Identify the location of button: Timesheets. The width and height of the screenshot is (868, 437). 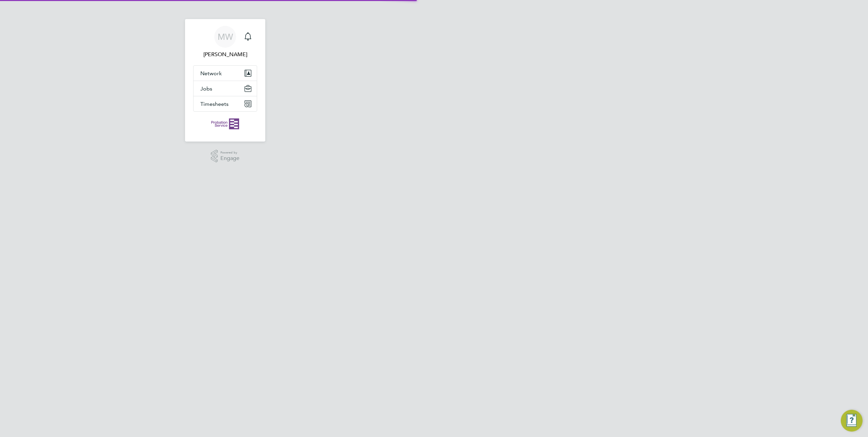
(225, 104).